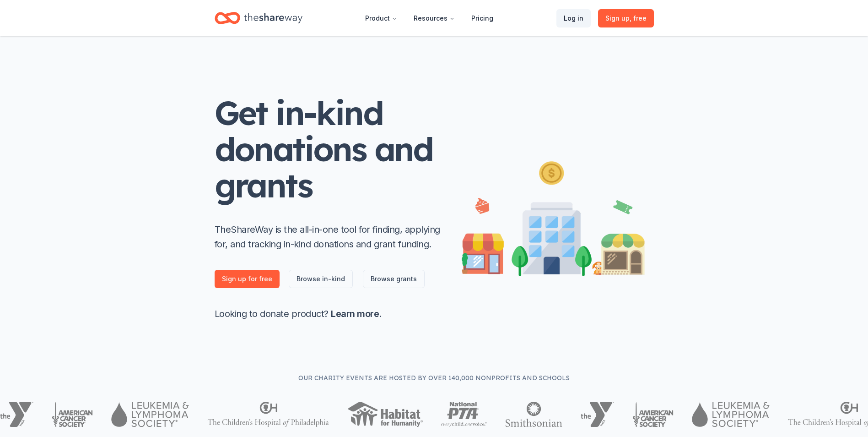  I want to click on img: The Children's Hospital of Philadelphia, so click(268, 413).